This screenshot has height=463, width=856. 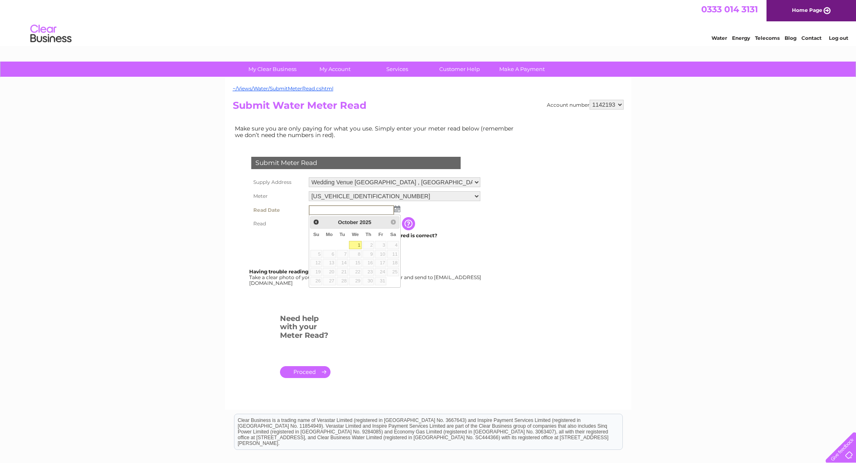 I want to click on a: Make A Payment, so click(x=522, y=69).